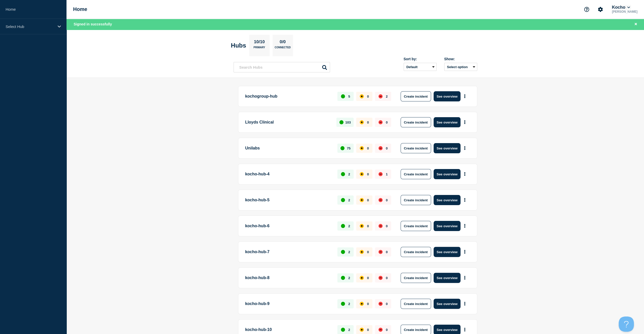 The height and width of the screenshot is (334, 644). What do you see at coordinates (30, 27) in the screenshot?
I see `p: Select Hub` at bounding box center [30, 27].